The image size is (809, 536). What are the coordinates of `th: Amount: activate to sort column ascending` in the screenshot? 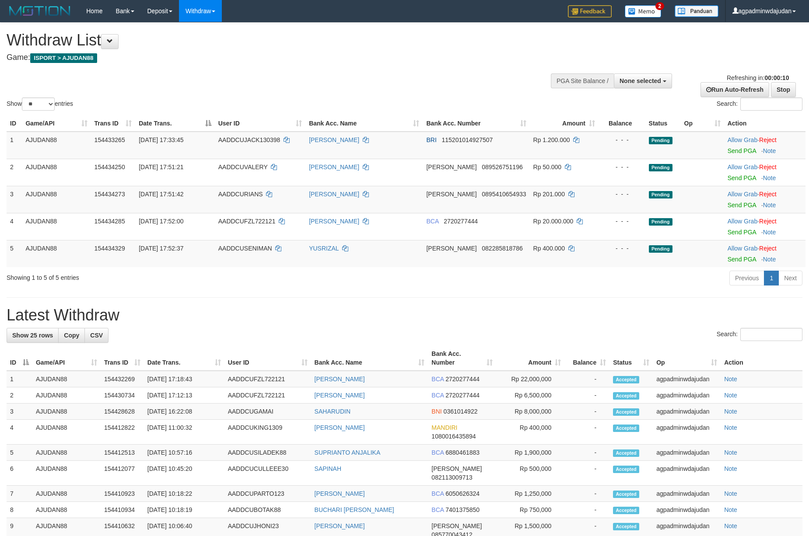 It's located at (564, 123).